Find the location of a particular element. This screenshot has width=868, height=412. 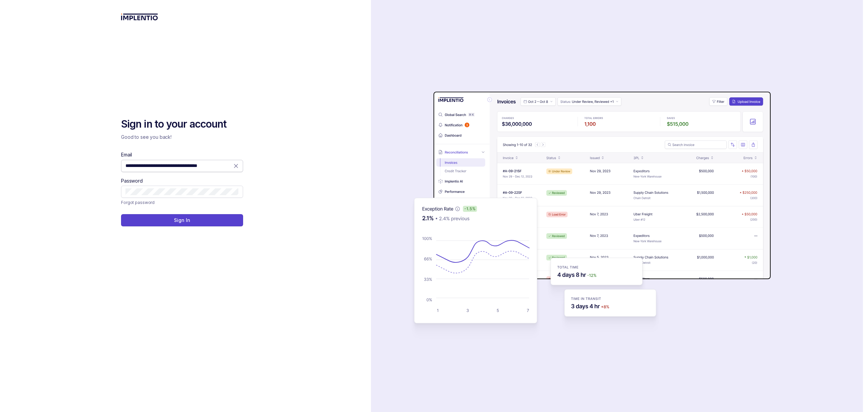

img: logo is located at coordinates (139, 17).